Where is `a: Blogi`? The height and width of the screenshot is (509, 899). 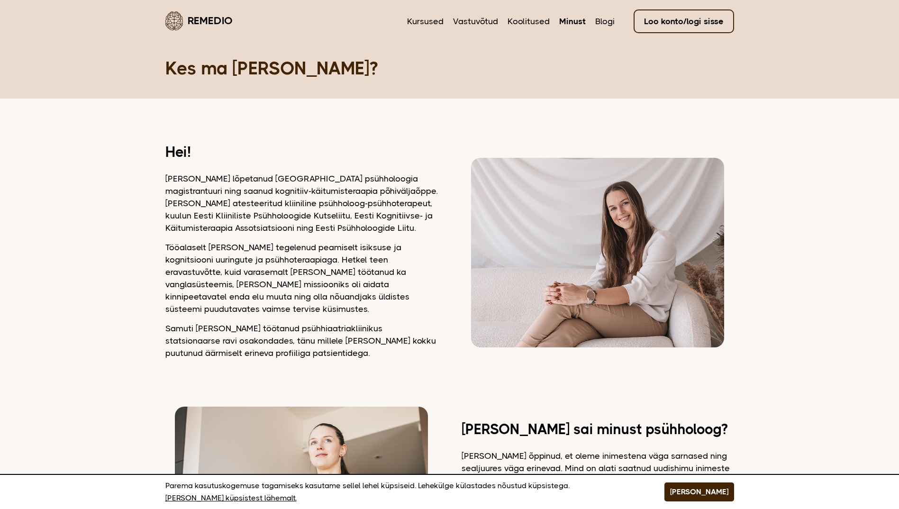
a: Blogi is located at coordinates (605, 21).